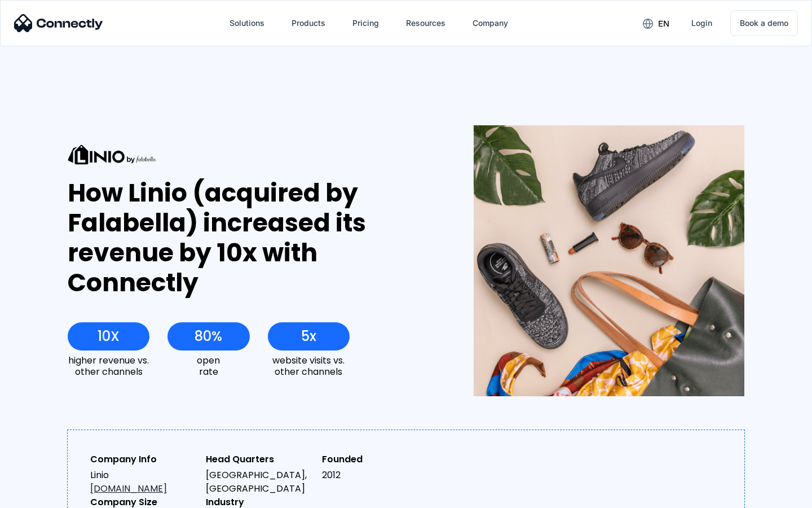  I want to click on div: Head Quarters, so click(259, 459).